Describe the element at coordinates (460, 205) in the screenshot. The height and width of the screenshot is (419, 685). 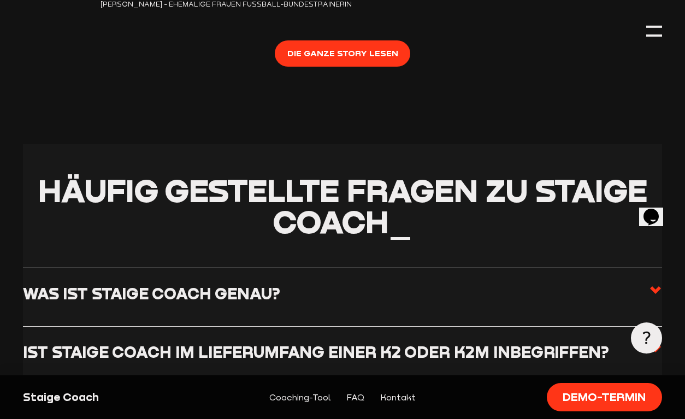
I see `span: zu Staige Coach_` at that location.